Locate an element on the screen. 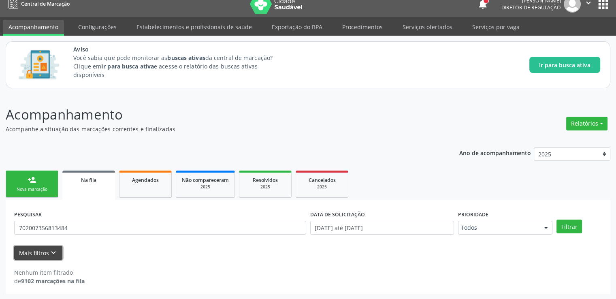 The width and height of the screenshot is (616, 299). button: Relatórios is located at coordinates (587, 123).